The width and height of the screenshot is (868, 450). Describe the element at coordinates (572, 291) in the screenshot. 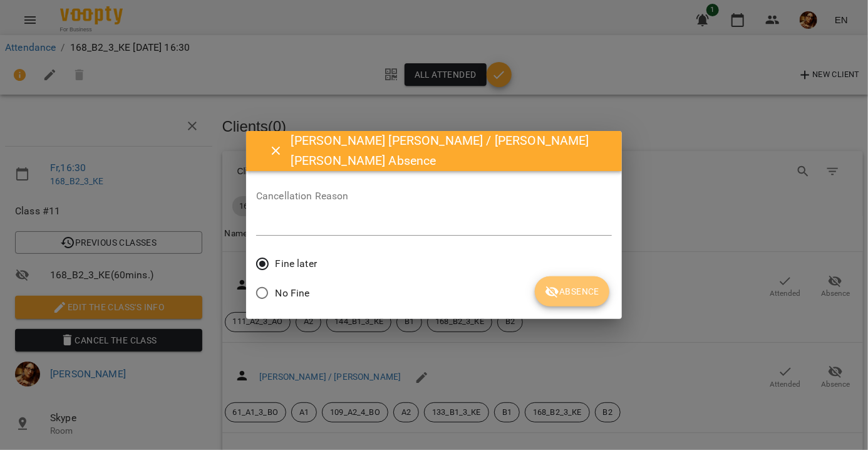

I see `button: Absence` at that location.